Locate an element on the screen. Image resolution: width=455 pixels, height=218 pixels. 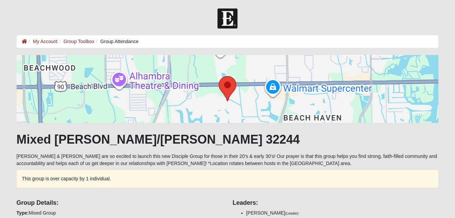
img: Church of Eleven22 Logo is located at coordinates (227, 18).